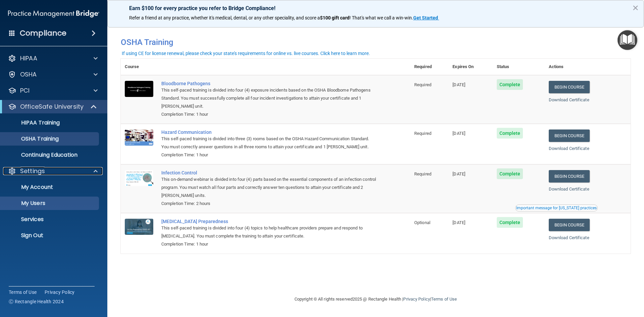  What do you see at coordinates (269, 172) in the screenshot?
I see `a: Infection Control` at bounding box center [269, 172].